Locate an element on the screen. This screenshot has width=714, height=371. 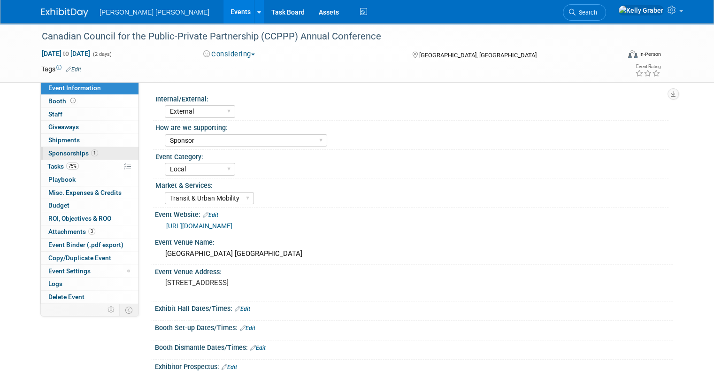
span: Modified Layout is located at coordinates (129, 271).